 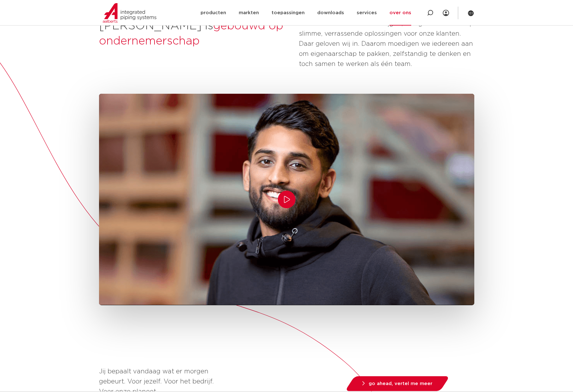 I want to click on span: gebouwd op ondernemerschap, so click(x=191, y=34).